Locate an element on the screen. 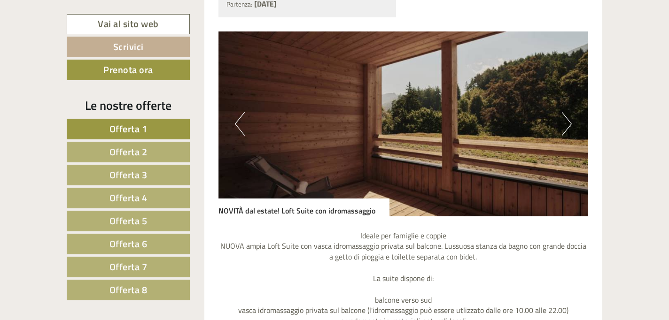  button: Next is located at coordinates (567, 124).